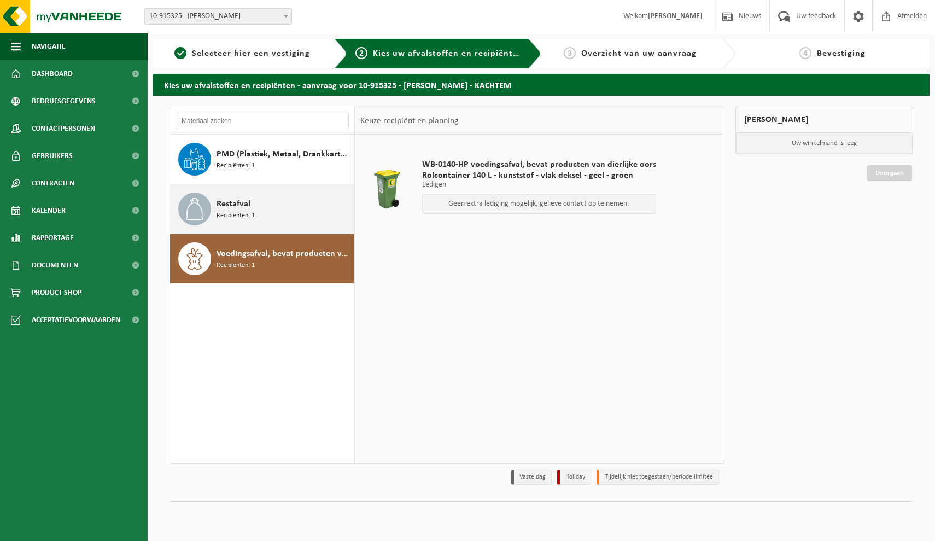  I want to click on span: 2, so click(361, 53).